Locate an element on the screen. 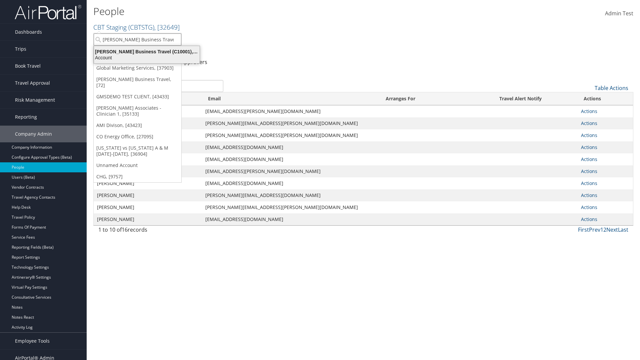 Image resolution: width=640 pixels, height=360 pixels. span: Dashboards is located at coordinates (28, 32).